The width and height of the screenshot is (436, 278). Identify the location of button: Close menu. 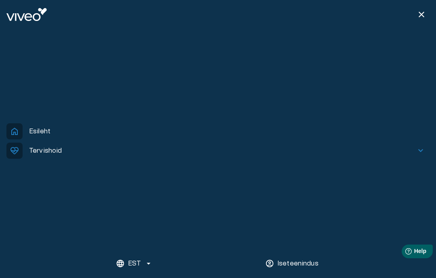
(421, 15).